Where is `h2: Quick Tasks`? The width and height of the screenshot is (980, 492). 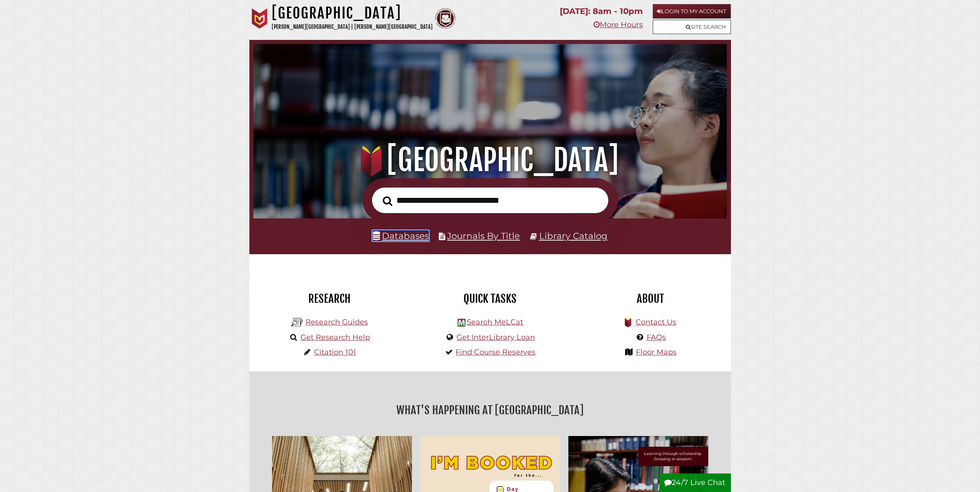
h2: Quick Tasks is located at coordinates (490, 299).